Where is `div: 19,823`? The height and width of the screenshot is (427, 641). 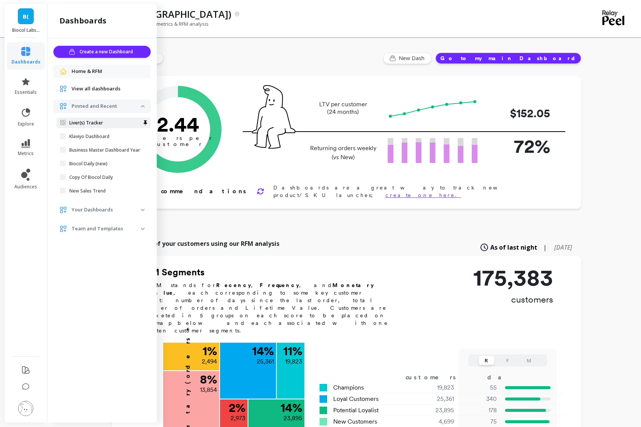 div: 19,823 is located at coordinates (436, 388).